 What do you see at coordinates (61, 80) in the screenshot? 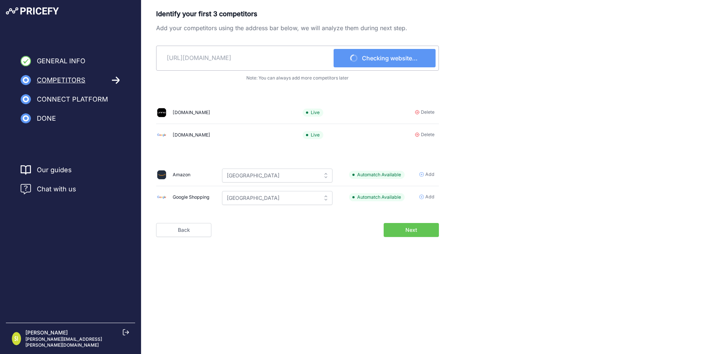
I see `span: Competitors` at bounding box center [61, 80].